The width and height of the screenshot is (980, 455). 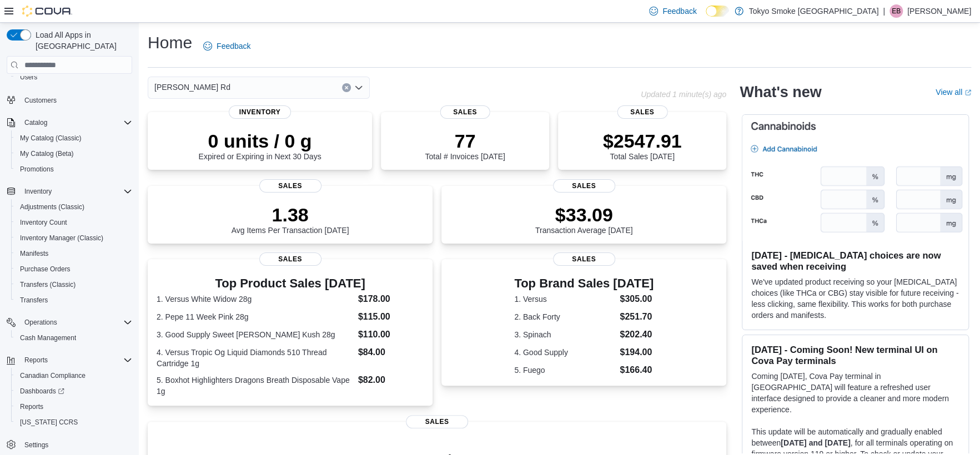 What do you see at coordinates (706, 17) in the screenshot?
I see `span: Dark Mode` at bounding box center [706, 17].